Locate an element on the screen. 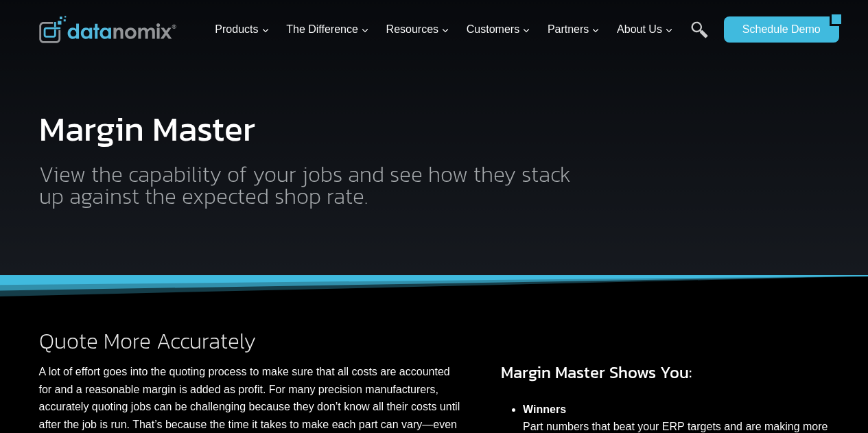 This screenshot has height=433, width=868. a: Schedule Demo is located at coordinates (777, 30).